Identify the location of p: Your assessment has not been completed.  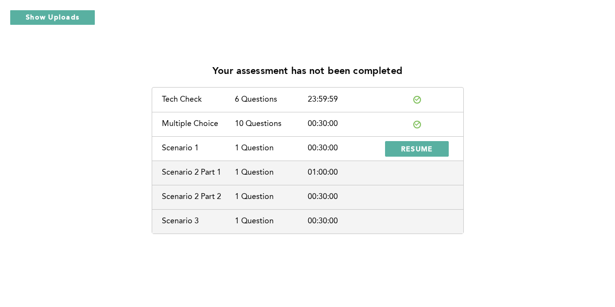
(307, 71).